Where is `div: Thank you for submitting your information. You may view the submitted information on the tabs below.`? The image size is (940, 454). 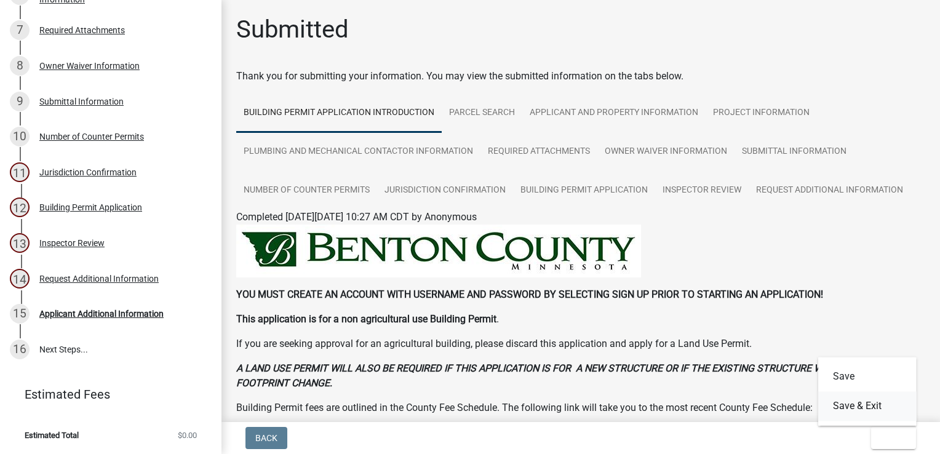
div: Thank you for submitting your information. You may view the submitted information on the tabs below. is located at coordinates (581, 76).